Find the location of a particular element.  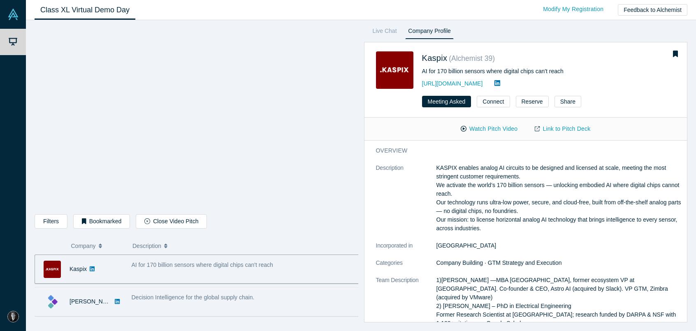

button: Feedback to Alchemist is located at coordinates (652, 10).